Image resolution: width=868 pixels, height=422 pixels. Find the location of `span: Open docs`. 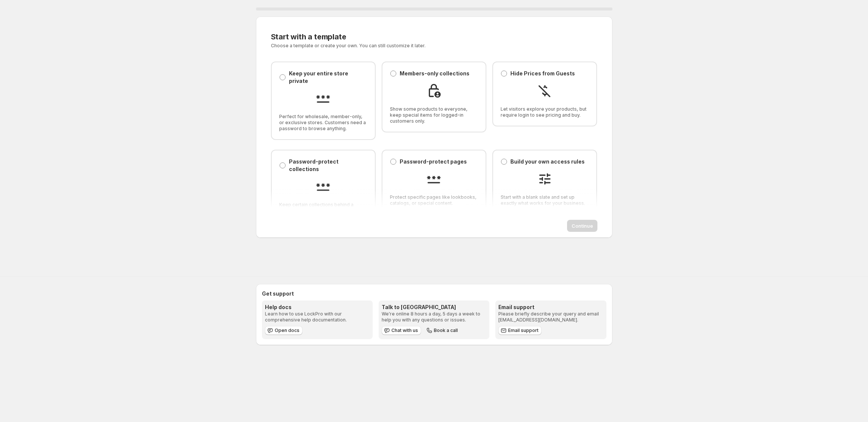

span: Open docs is located at coordinates (287, 330).